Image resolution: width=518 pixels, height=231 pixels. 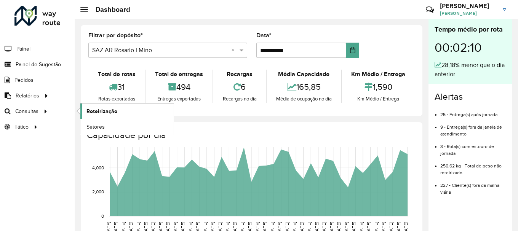 What do you see at coordinates (470, 29) in the screenshot?
I see `div: Tempo médio por rota` at bounding box center [470, 29].